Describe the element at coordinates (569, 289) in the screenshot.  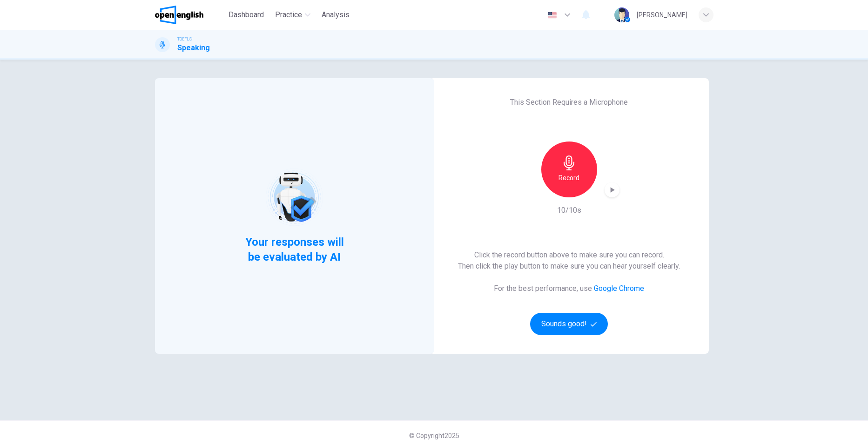
I see `h6: For the best performance, use` at that location.